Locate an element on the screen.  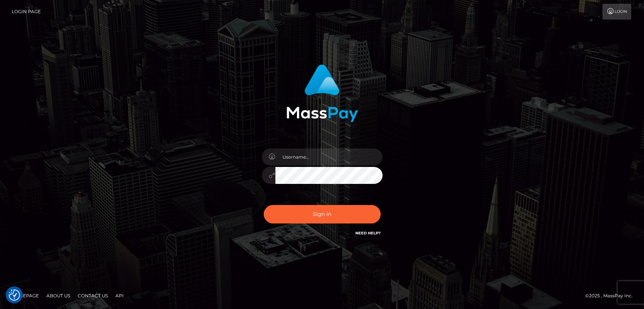
input: Username... is located at coordinates (329, 157).